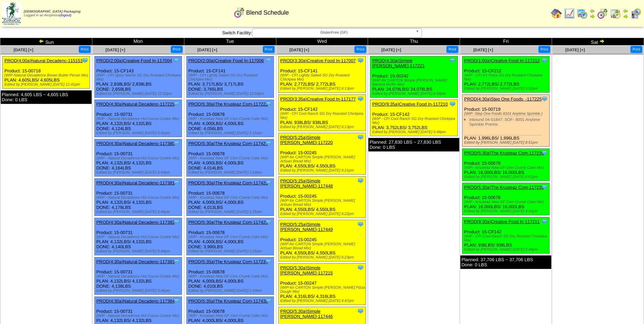 This screenshot has height=324, width=644. Describe the element at coordinates (46, 97) in the screenshot. I see `div: Planned: 4,605 LBS ~ 4,605 LBS Done: 0 LBS` at that location.